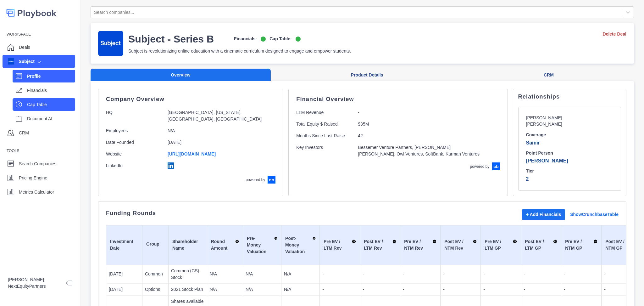 Image resolution: width=644 pixels, height=306 pixels. What do you see at coordinates (339, 245) in the screenshot?
I see `div: Pre EV / LTM Rev` at bounding box center [339, 245].